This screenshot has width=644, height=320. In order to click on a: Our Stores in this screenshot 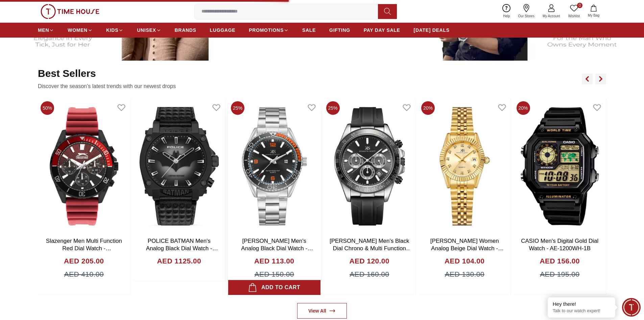, I will do `click(526, 11)`.